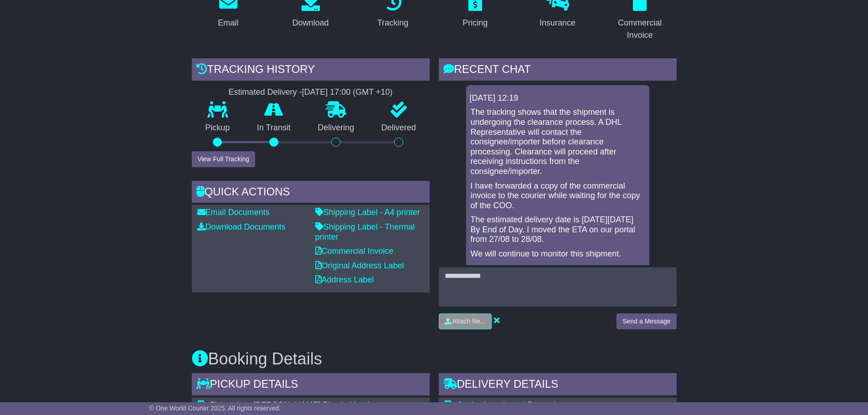 The image size is (868, 415). I want to click on p: In Transit, so click(274, 128).